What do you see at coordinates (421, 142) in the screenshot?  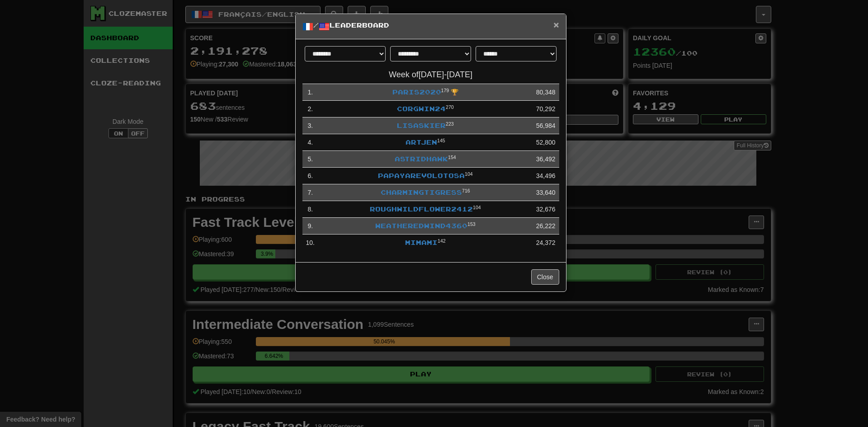 I see `a: artjen` at bounding box center [421, 142].